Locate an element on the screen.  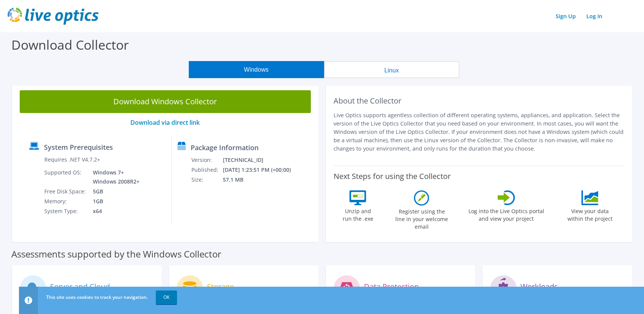
label: Assessments supported by the Windows Collector is located at coordinates (117, 254).